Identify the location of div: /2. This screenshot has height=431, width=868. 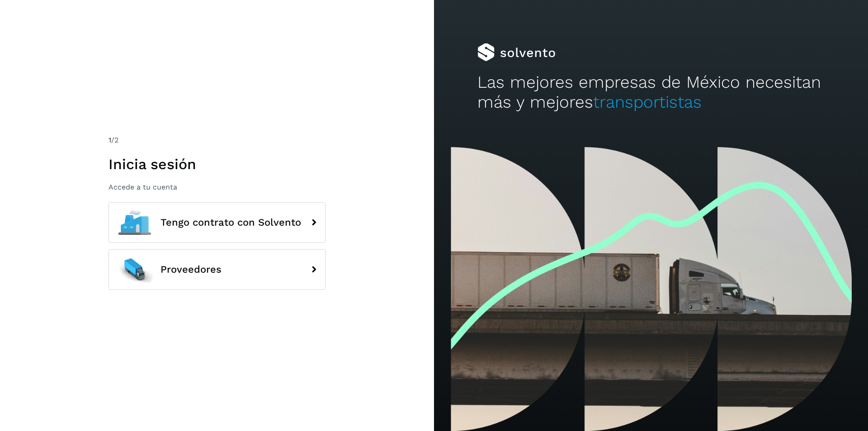
(217, 140).